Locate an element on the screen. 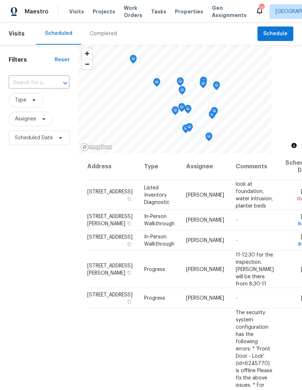 The height and width of the screenshot is (390, 302). span: Schedule is located at coordinates (276, 34).